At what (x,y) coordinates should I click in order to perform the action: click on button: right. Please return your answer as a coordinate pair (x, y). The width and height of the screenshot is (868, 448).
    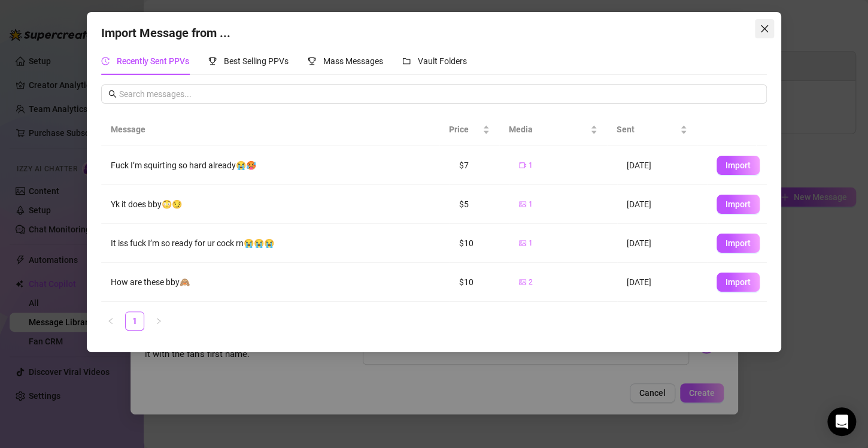
    Looking at the image, I should click on (158, 321).